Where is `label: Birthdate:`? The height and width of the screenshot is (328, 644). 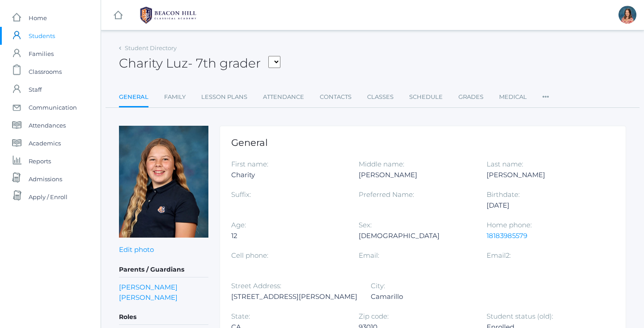
label: Birthdate: is located at coordinates (503, 194).